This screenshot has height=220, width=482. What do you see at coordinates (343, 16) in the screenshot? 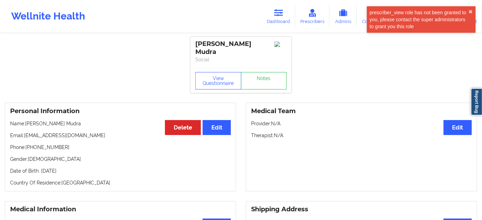
I see `a: Admins` at bounding box center [343, 16].